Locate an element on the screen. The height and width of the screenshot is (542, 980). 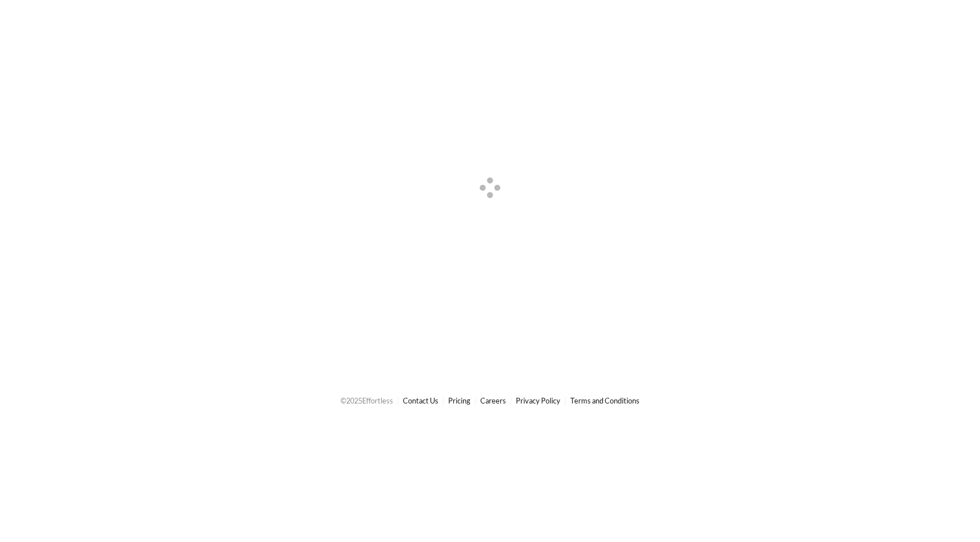
a: Contact Us is located at coordinates (421, 401).